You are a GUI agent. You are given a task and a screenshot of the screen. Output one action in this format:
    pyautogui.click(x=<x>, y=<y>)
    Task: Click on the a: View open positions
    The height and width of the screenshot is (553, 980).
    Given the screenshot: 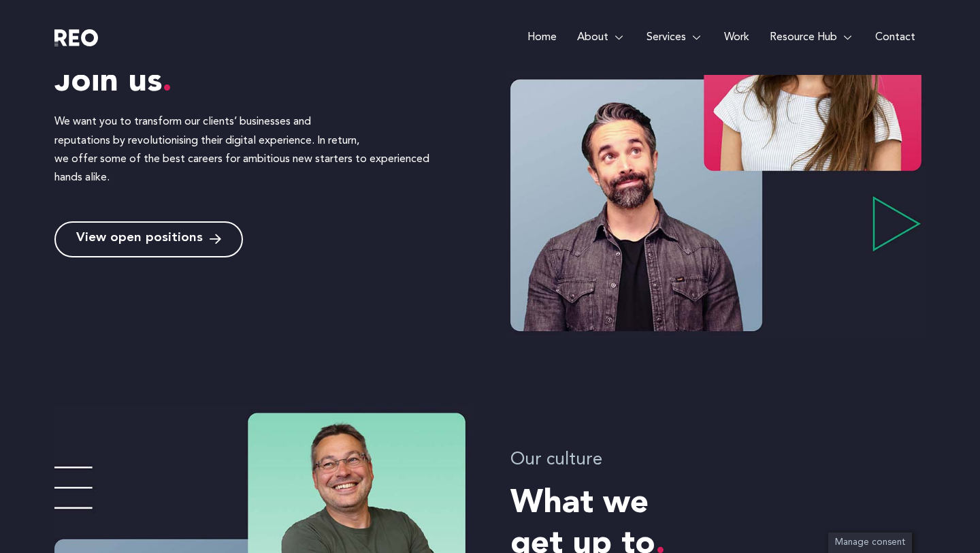 What is the action you would take?
    pyautogui.click(x=148, y=239)
    